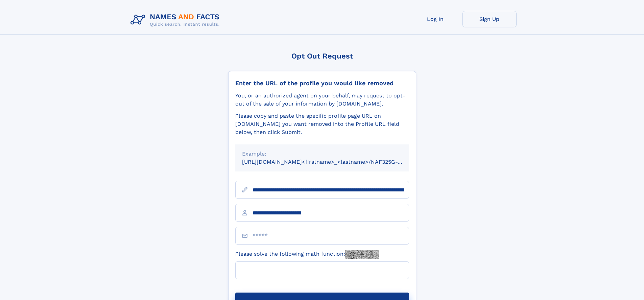 The width and height of the screenshot is (644, 300). Describe the element at coordinates (307, 254) in the screenshot. I see `label: Please solve the following math function:` at that location.